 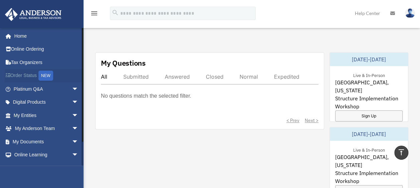 I want to click on a: My Documentsarrow_drop_down, so click(x=46, y=142).